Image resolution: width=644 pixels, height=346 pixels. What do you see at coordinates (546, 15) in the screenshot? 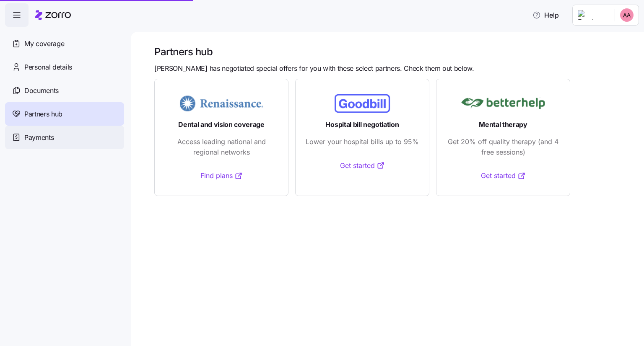
I see `button: Help` at bounding box center [546, 15].